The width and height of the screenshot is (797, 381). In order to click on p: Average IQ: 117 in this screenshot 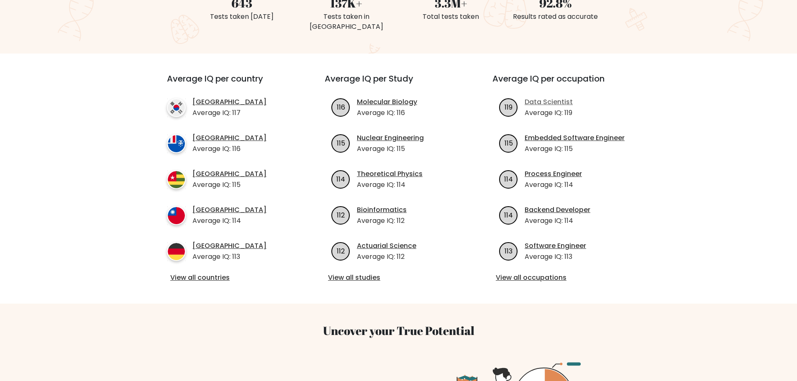, I will do `click(229, 113)`.